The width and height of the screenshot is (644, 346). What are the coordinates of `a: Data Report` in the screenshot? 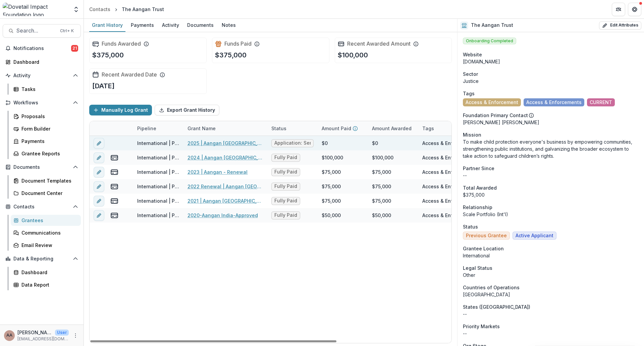 It's located at (46, 285).